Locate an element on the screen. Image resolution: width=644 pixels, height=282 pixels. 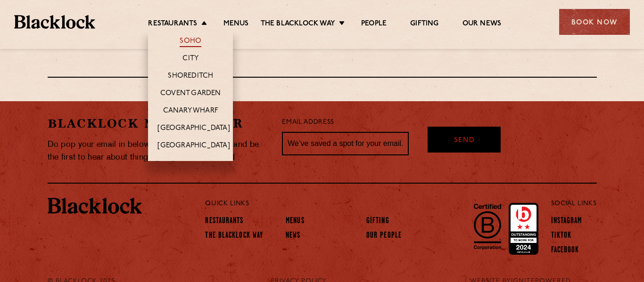
a: News is located at coordinates (293, 237).